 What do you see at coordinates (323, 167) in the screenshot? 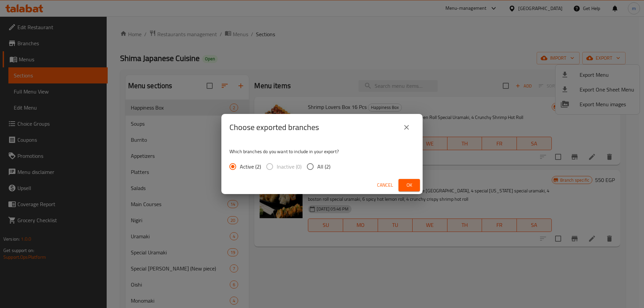
I see `span: All (2)` at bounding box center [323, 167].